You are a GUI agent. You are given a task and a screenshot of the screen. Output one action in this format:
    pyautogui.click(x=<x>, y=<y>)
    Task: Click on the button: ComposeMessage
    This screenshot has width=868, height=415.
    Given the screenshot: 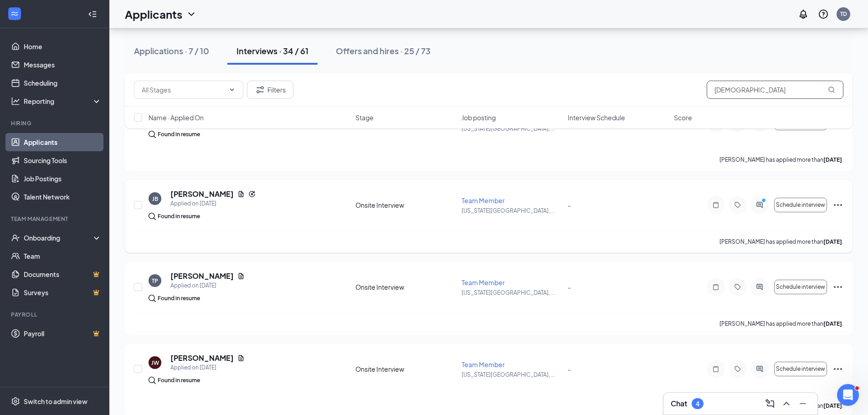 What is the action you would take?
    pyautogui.click(x=770, y=403)
    